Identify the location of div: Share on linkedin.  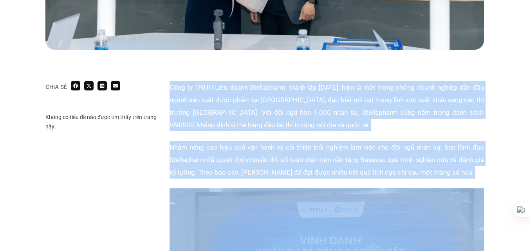
(102, 86).